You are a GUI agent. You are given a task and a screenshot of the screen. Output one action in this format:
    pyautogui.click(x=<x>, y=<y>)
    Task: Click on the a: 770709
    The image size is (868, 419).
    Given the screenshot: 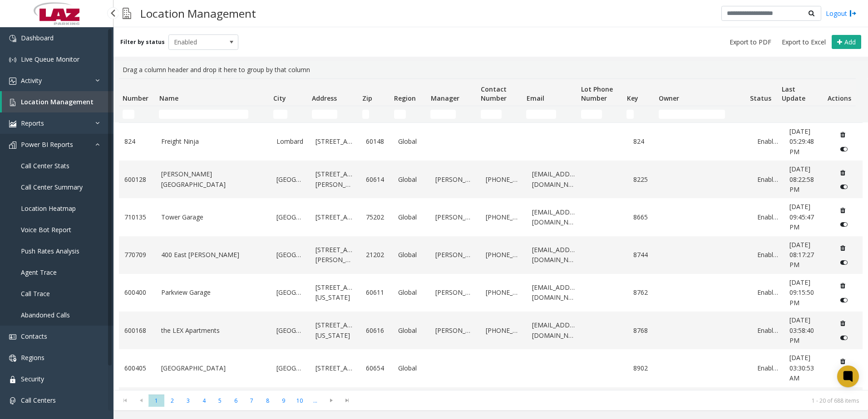 What is the action you would take?
    pyautogui.click(x=137, y=255)
    